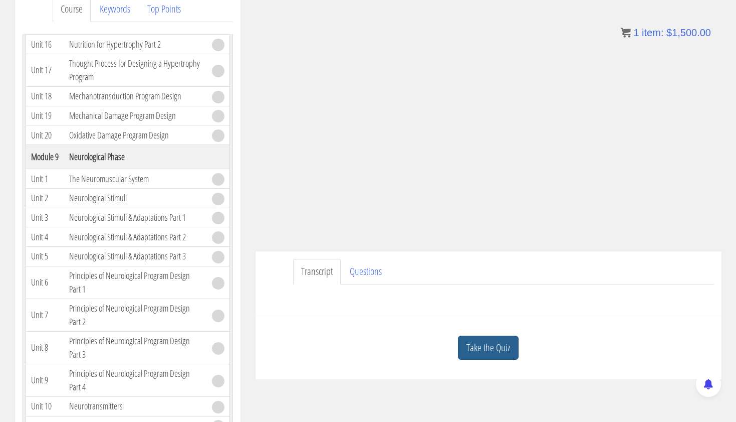 The width and height of the screenshot is (736, 422). Describe the element at coordinates (135, 256) in the screenshot. I see `td: Neurological Stimuli & Adaptations Part 3` at that location.